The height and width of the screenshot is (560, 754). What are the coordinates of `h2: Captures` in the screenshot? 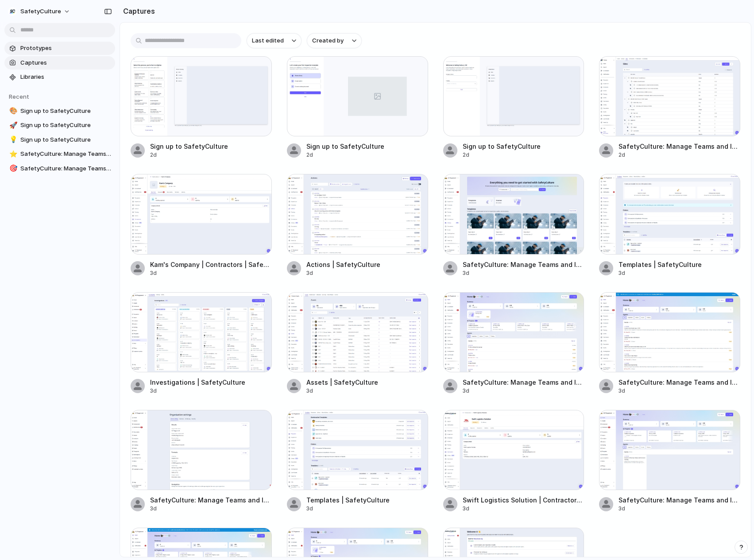 It's located at (137, 11).